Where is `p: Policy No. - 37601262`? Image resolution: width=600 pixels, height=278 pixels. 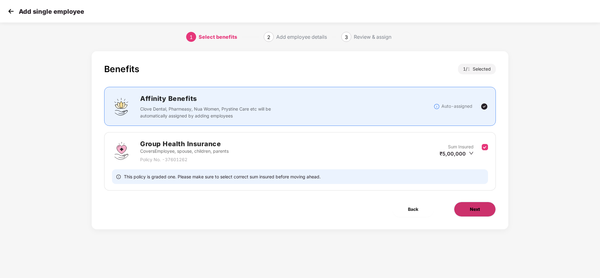 p: Policy No. - 37601262 is located at coordinates (184, 160).